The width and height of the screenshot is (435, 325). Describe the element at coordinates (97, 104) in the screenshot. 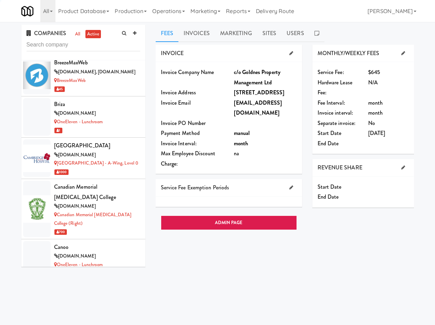

I see `div: Briza` at that location.